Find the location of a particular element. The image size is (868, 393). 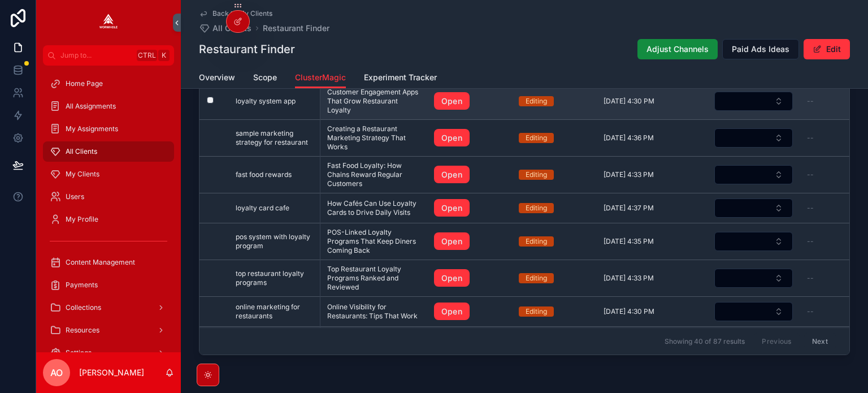

a: ClusterMagic is located at coordinates (320, 78).